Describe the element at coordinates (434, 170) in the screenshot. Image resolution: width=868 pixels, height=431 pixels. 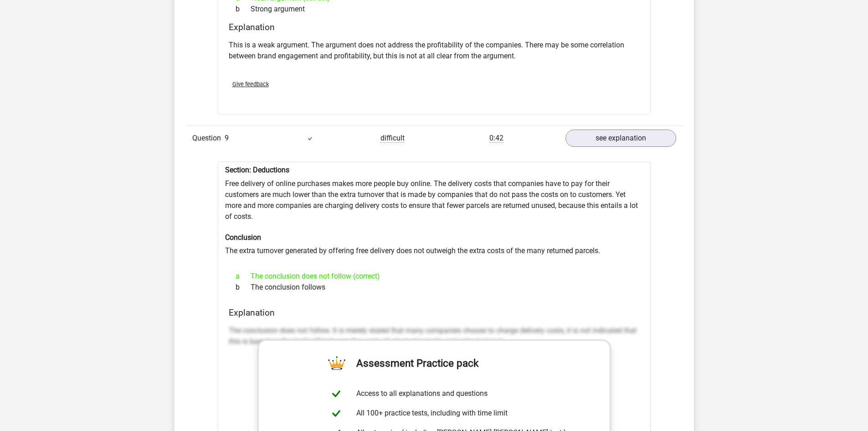
I see `h6: Section: Deductions` at that location.